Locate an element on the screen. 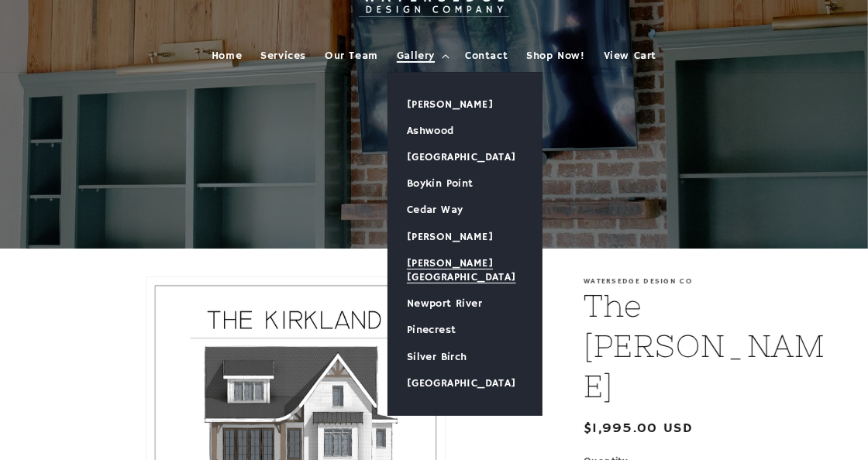  span: Contact is located at coordinates (486, 55).